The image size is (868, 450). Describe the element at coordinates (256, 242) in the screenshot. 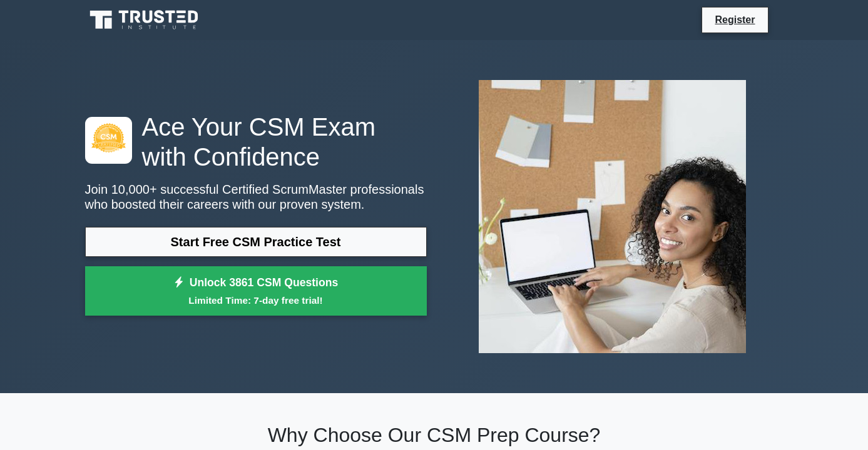

I see `a: Start Free CSM Practice Test` at that location.